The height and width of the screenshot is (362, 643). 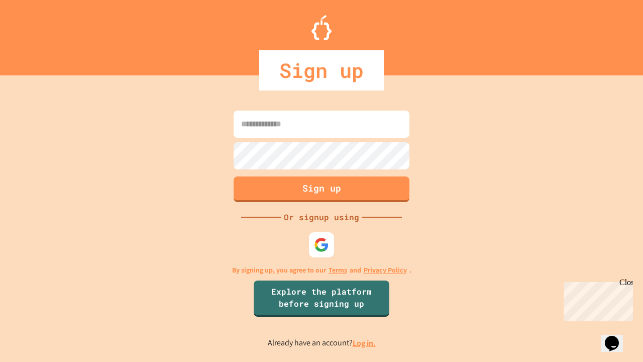 What do you see at coordinates (338, 270) in the screenshot?
I see `a: Terms` at bounding box center [338, 270].